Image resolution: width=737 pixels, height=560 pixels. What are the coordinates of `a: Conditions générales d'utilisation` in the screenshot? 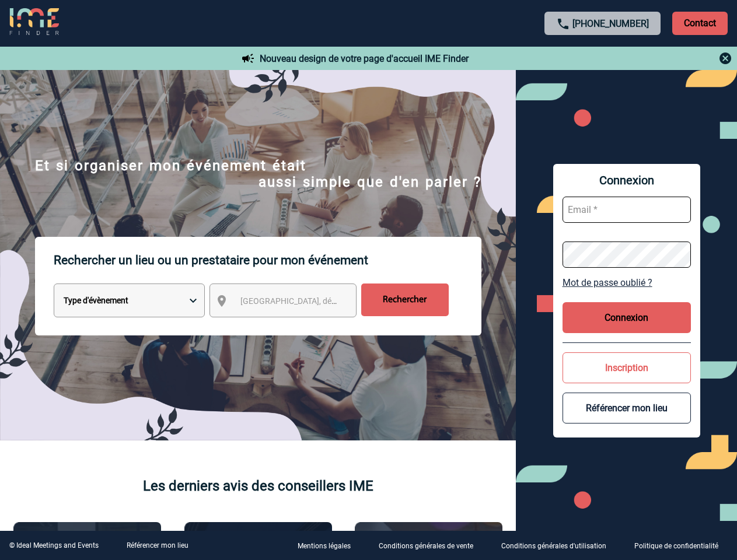 It's located at (558, 545).